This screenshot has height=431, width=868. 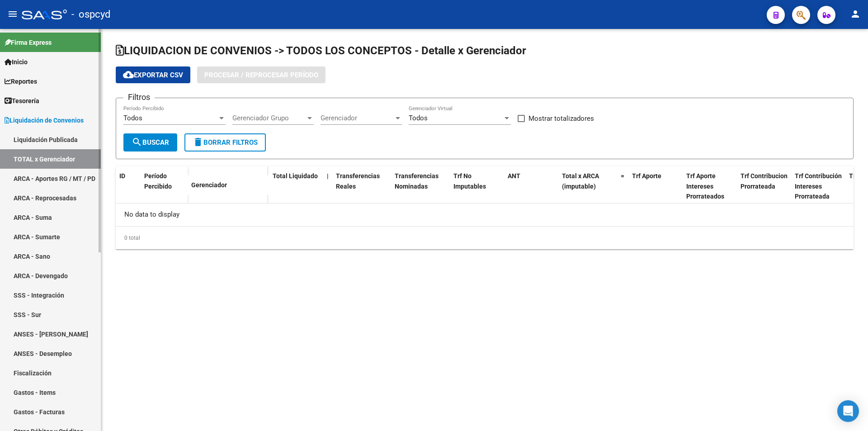 I want to click on datatable-header-cell: ANT, so click(x=531, y=186).